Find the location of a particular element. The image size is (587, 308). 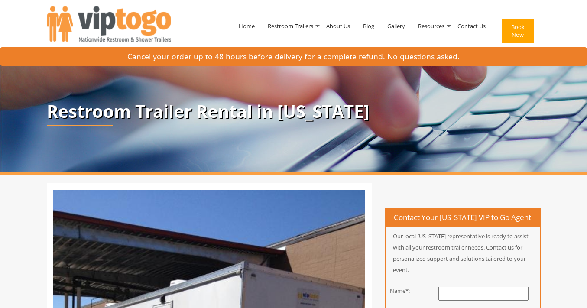

a: Gallery is located at coordinates (396, 26).